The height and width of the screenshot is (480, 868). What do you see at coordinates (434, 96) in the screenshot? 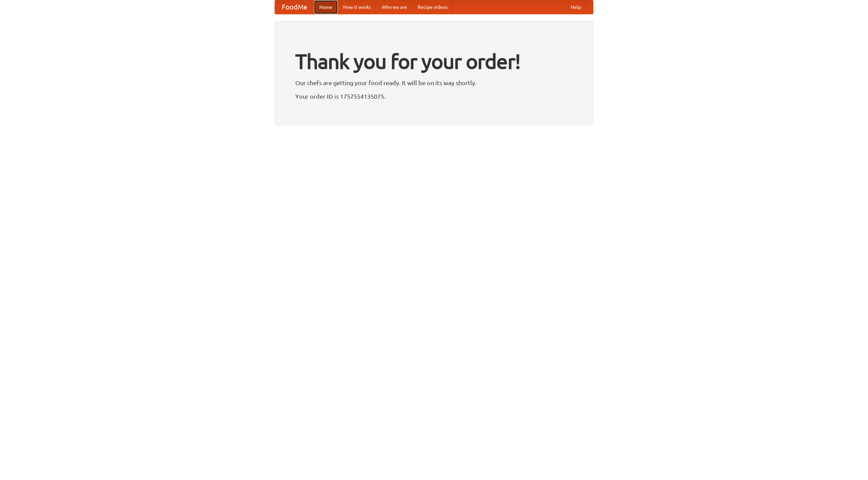
I see `p: Your order ID is 1757554135075.` at bounding box center [434, 96].